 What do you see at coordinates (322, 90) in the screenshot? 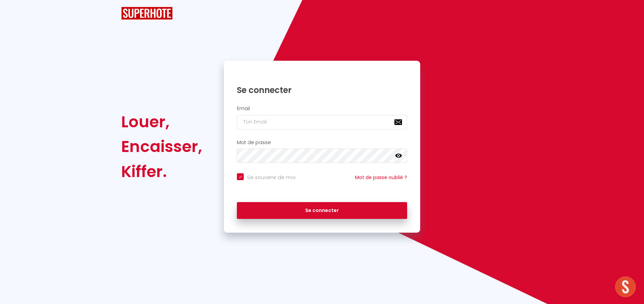
I see `h1: Se connecter` at bounding box center [322, 90].